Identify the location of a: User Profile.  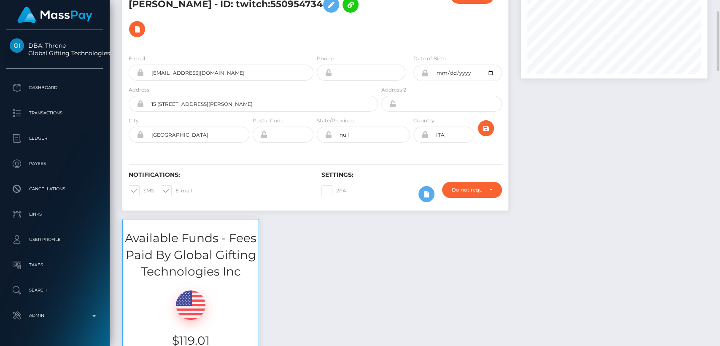
(55, 240).